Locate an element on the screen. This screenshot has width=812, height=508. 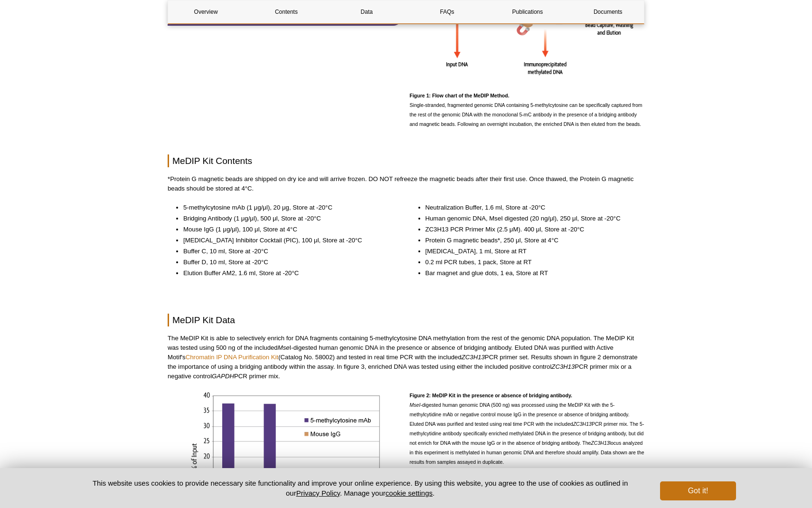
em: GAPDH is located at coordinates (223, 376).